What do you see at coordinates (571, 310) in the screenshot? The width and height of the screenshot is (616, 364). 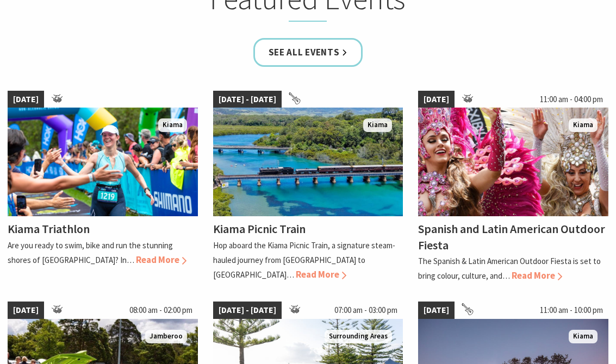 I see `span: 11:00 am - 10:00 pm` at bounding box center [571, 310].